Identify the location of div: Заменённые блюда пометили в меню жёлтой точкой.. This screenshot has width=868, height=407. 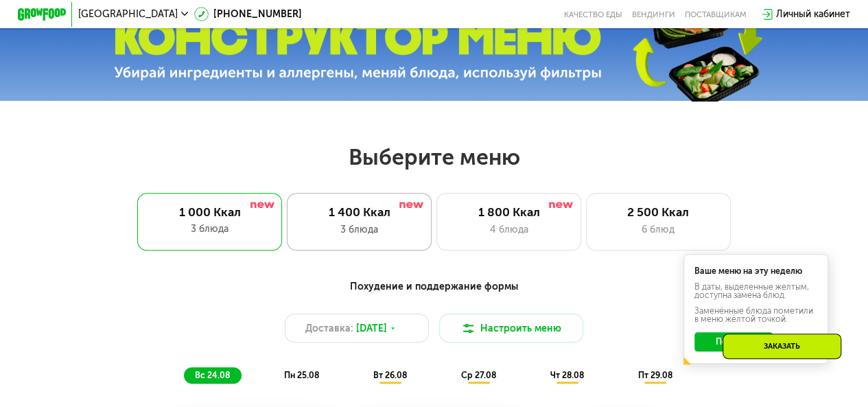
(756, 315).